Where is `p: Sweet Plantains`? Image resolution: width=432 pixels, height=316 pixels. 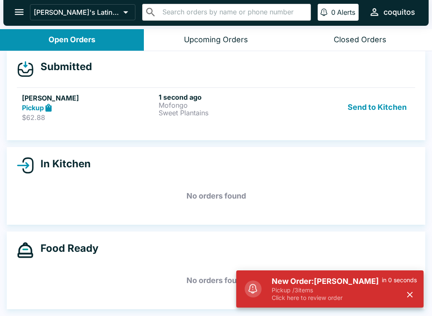 p: Sweet Plantains is located at coordinates (225, 113).